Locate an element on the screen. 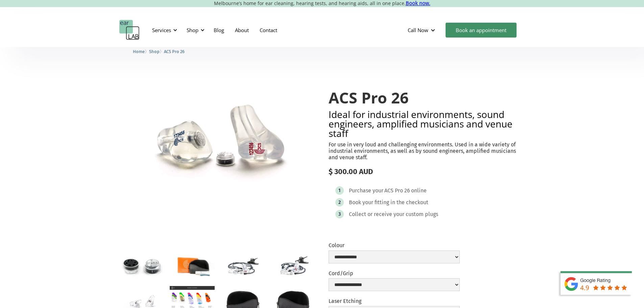 The width and height of the screenshot is (644, 308). div: 3 is located at coordinates (340, 214).